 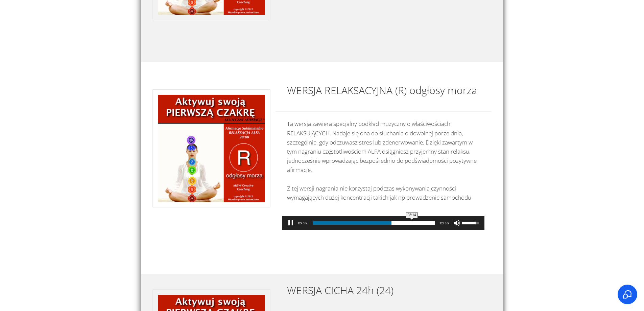 I want to click on p: Ta wersja zawiera specjalny podkład muzyczny o właściwościach RELAKSUJĄCYCH. Nadaje się ona do sł..., so click(x=383, y=164).